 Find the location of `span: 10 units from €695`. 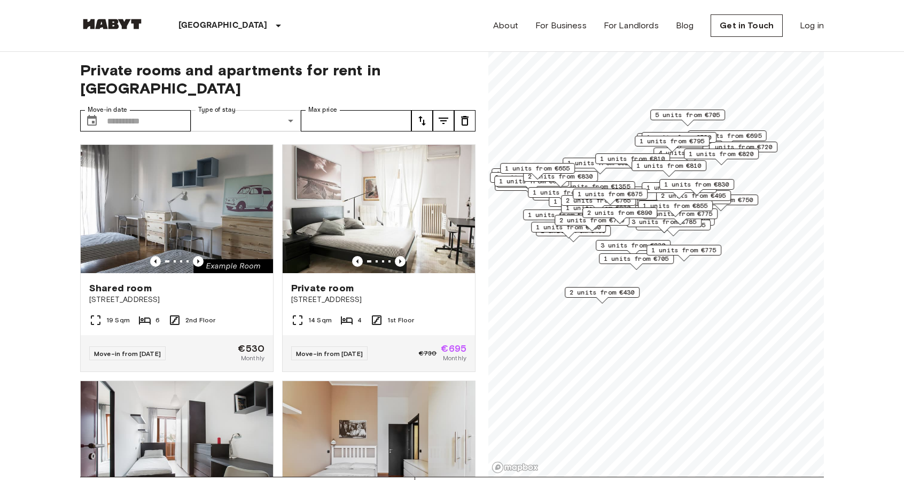

span: 10 units from €695 is located at coordinates (727, 136).